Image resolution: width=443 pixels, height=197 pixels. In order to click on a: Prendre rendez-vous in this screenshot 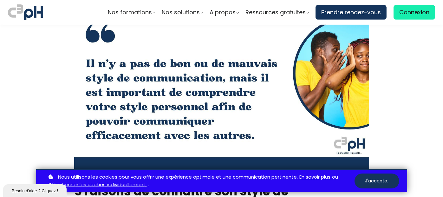, I will do `click(351, 12)`.